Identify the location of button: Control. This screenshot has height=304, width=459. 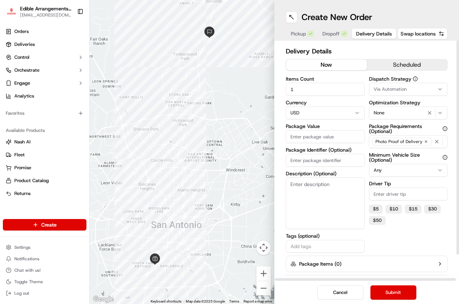
(45, 57).